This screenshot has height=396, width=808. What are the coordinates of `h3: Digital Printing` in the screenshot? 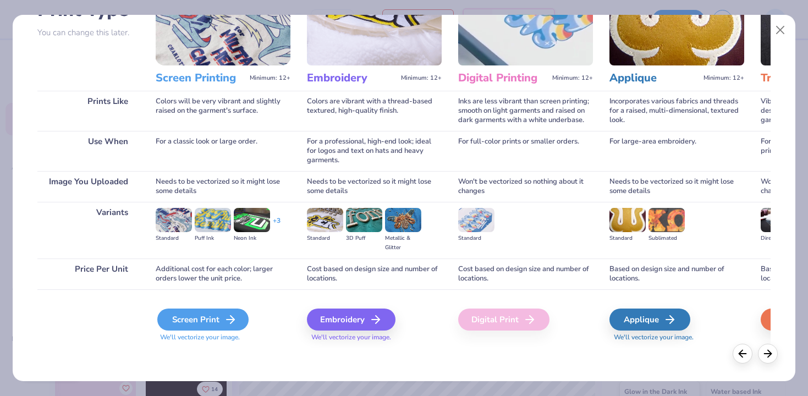 It's located at (503, 78).